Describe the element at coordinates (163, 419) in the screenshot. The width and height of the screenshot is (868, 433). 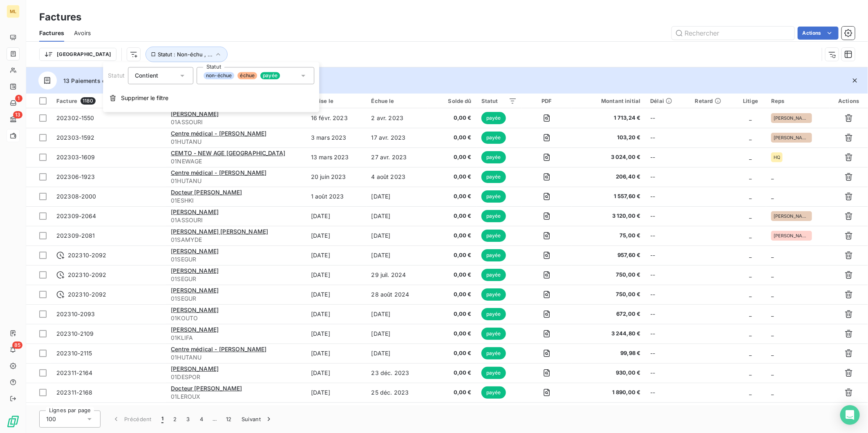
I see `button: 1` at that location.